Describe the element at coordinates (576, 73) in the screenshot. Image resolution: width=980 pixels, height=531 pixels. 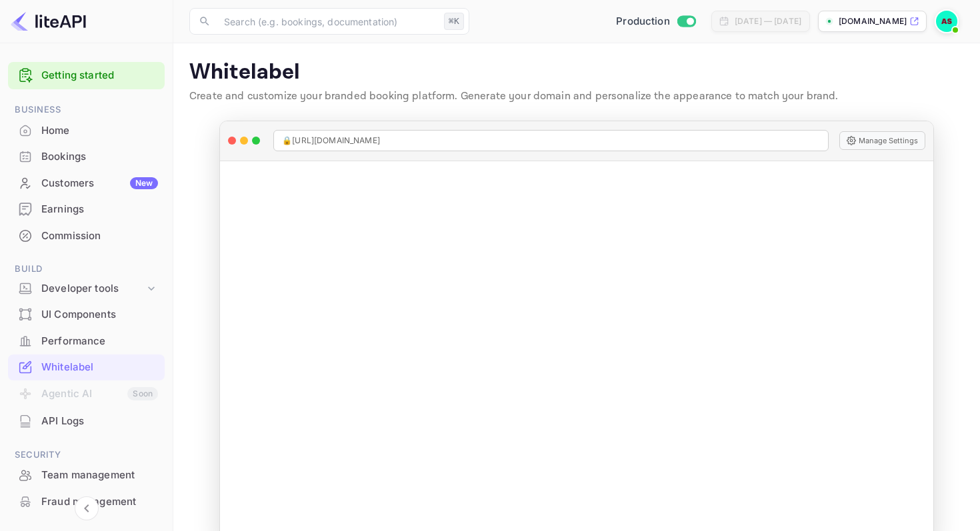
I see `p: Whitelabel` at that location.